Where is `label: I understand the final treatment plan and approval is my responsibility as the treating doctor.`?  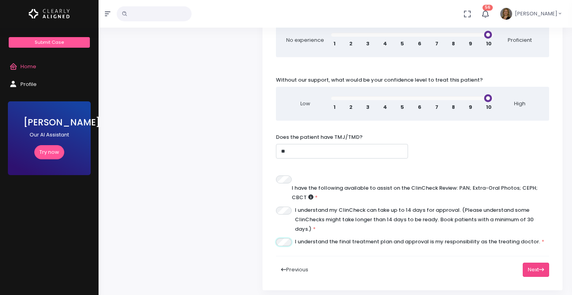 label: I understand the final treatment plan and approval is my responsibility as the treating doctor. is located at coordinates (420, 242).